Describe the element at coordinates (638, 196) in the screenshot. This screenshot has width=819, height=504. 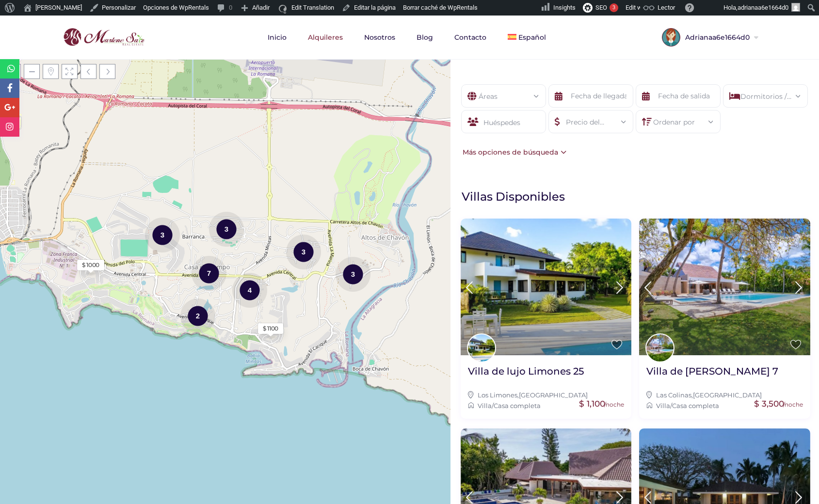
I see `h1: Villas Disponibles` at that location.